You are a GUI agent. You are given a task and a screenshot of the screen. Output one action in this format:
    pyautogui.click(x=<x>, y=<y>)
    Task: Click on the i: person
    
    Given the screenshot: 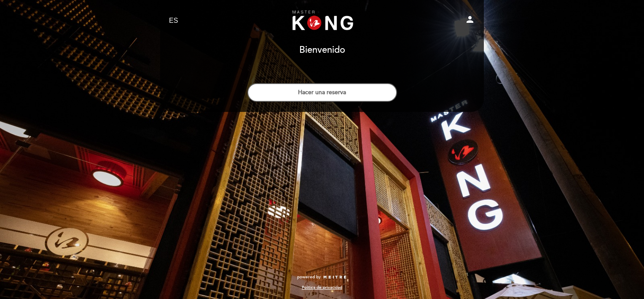 What is the action you would take?
    pyautogui.click(x=470, y=19)
    